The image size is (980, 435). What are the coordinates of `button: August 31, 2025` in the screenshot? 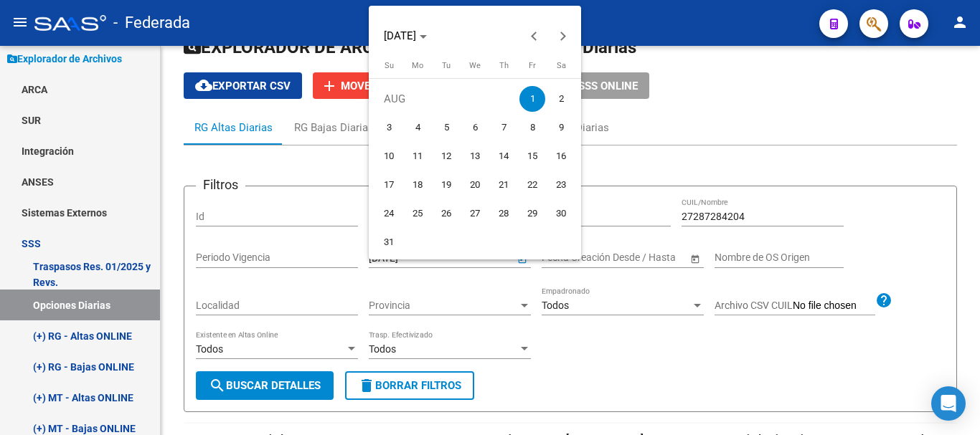 It's located at (389, 242).